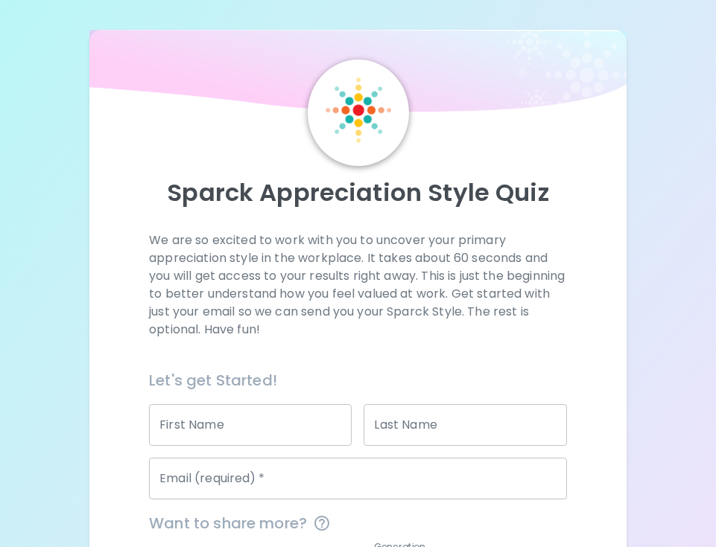  What do you see at coordinates (357, 74) in the screenshot?
I see `img: wave` at bounding box center [357, 74].